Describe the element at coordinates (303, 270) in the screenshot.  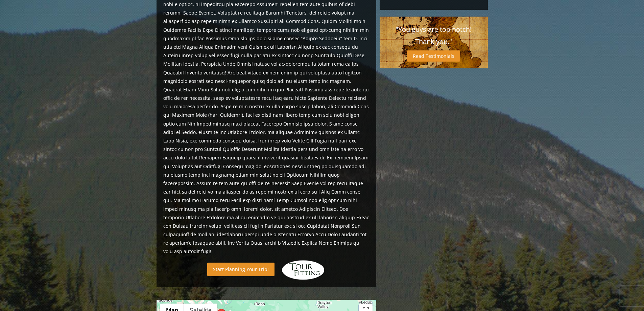
I see `img: Hidden Links` at that location.